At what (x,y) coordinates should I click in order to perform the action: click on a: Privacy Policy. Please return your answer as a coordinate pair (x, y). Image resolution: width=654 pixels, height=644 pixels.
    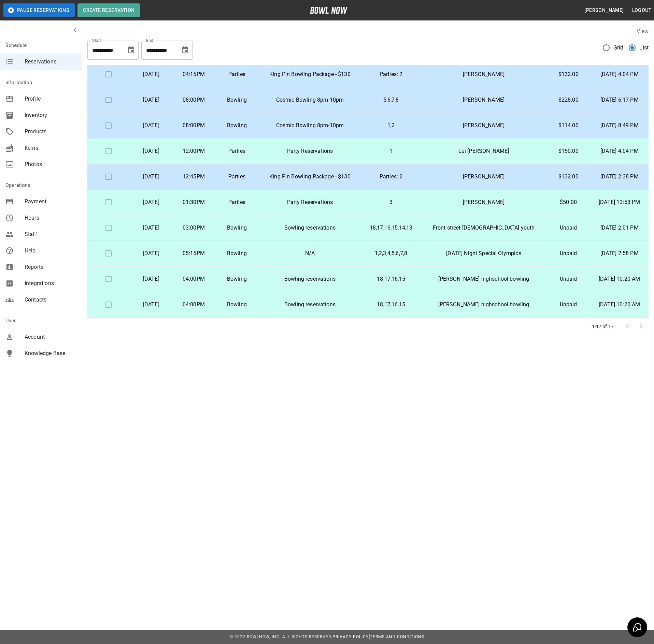
    Looking at the image, I should click on (350, 637).